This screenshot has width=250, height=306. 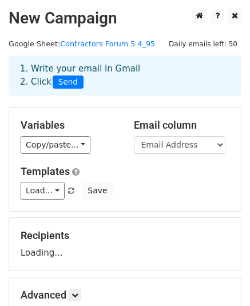 I want to click on span: Daily emails left: 50, so click(x=203, y=44).